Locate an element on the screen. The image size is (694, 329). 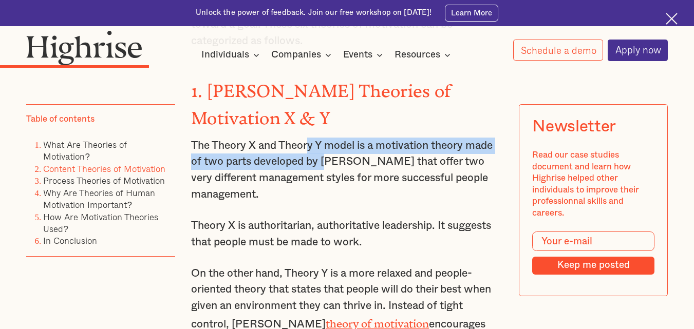
a: Why Are Theories of Human Motivation Important? is located at coordinates (99, 198).